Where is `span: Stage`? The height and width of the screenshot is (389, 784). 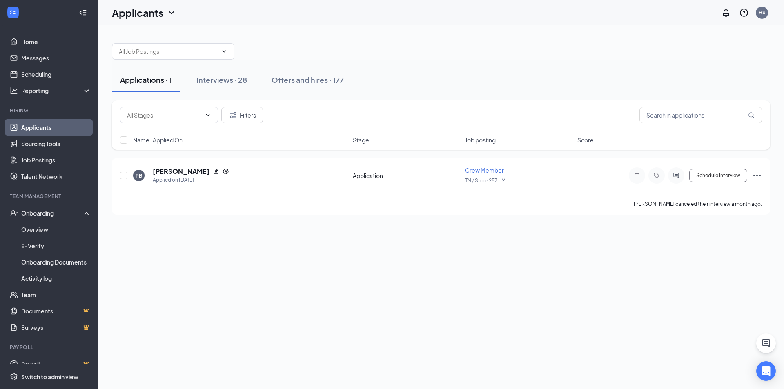 span: Stage is located at coordinates (361, 140).